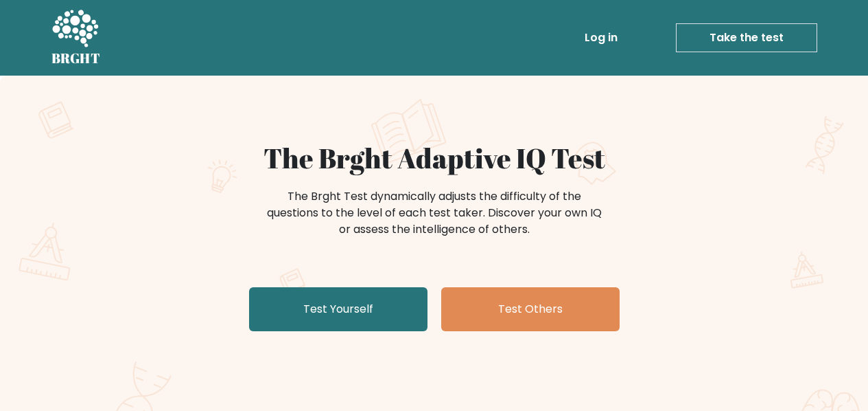  What do you see at coordinates (531, 309) in the screenshot?
I see `a: Test Others` at bounding box center [531, 309].